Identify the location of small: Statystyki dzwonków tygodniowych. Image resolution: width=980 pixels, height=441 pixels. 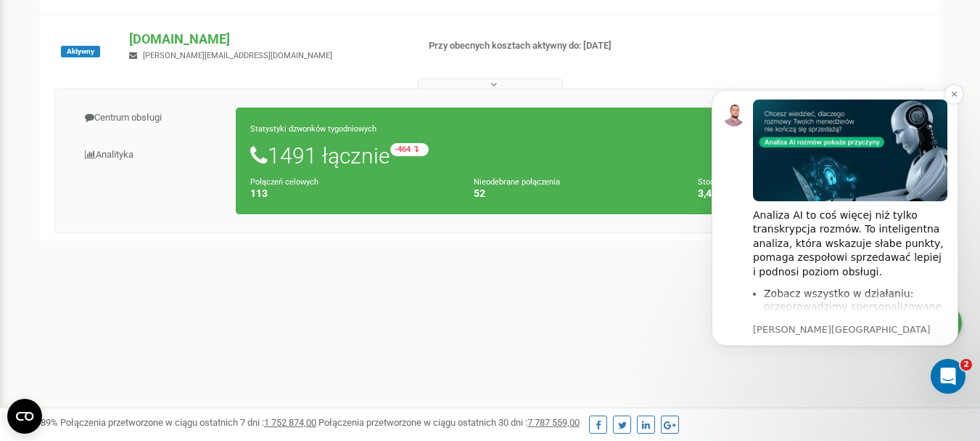
(314, 129).